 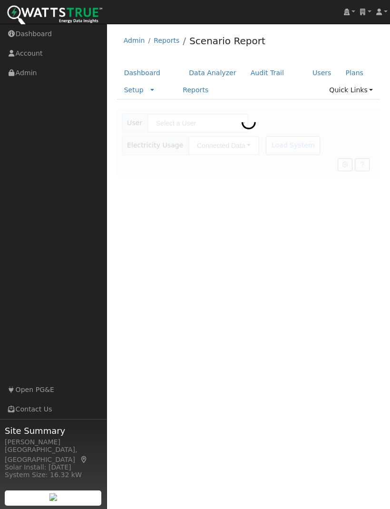 I want to click on span: Site Summary, so click(x=53, y=430).